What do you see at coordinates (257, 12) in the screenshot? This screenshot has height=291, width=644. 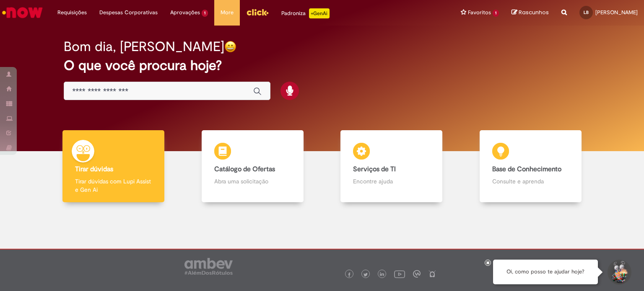 I see `img: click_logo_yellow_360x200.png` at bounding box center [257, 12].